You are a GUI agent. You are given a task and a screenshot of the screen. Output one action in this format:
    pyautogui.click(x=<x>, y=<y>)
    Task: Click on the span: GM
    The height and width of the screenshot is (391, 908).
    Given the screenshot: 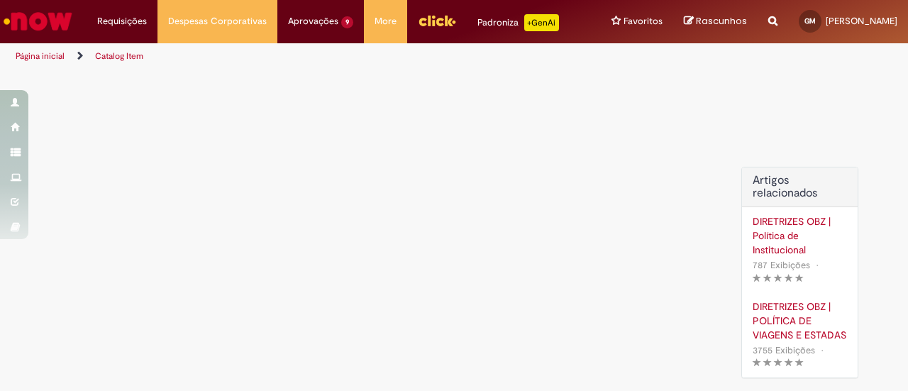 What is the action you would take?
    pyautogui.click(x=810, y=21)
    